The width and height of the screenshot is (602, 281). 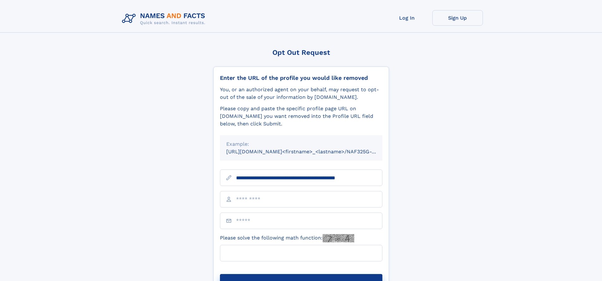 What do you see at coordinates (287, 238) in the screenshot?
I see `label: Please solve the following math function:` at bounding box center [287, 238].